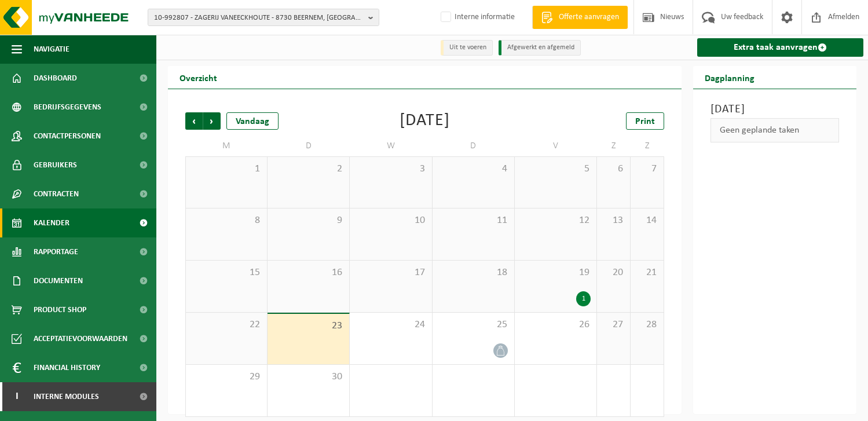 Image resolution: width=868 pixels, height=421 pixels. I want to click on span: 20, so click(613, 272).